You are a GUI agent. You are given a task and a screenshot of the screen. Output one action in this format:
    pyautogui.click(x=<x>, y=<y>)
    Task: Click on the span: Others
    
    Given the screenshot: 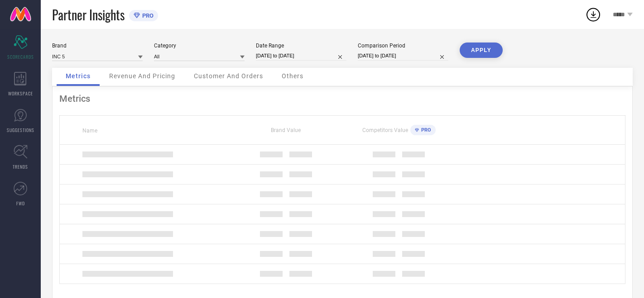 What is the action you would take?
    pyautogui.click(x=292, y=76)
    